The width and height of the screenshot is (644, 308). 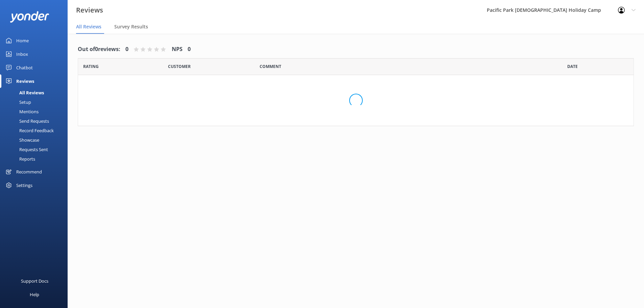 What do you see at coordinates (99, 49) in the screenshot?
I see `h4: Out of 0 reviews:` at bounding box center [99, 49].